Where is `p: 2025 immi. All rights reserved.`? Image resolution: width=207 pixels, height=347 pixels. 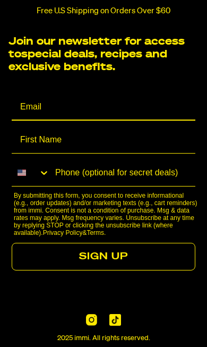 p: 2025 immi. All rights reserved. is located at coordinates (104, 339).